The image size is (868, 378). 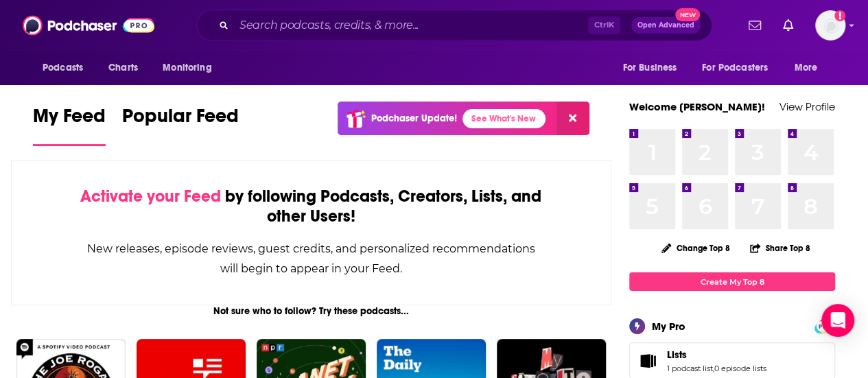 What do you see at coordinates (840, 16) in the screenshot?
I see `svg: Add a profile image` at bounding box center [840, 16].